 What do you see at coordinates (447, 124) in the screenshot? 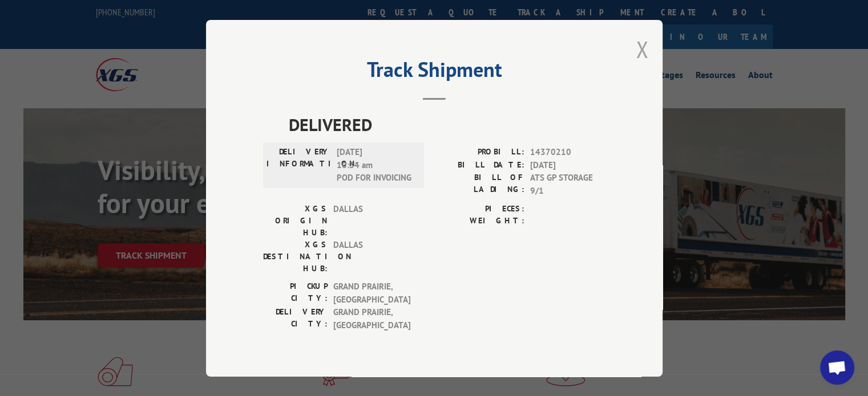
I see `span: DELIVERED` at bounding box center [447, 124].